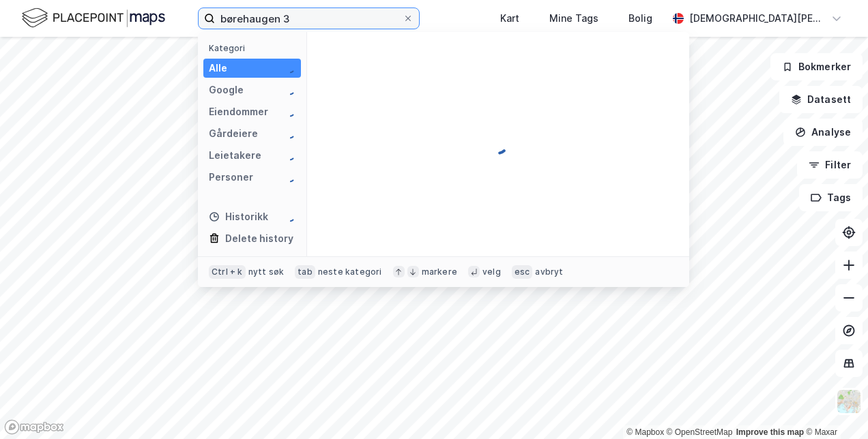  I want to click on button: Tags, so click(830, 198).